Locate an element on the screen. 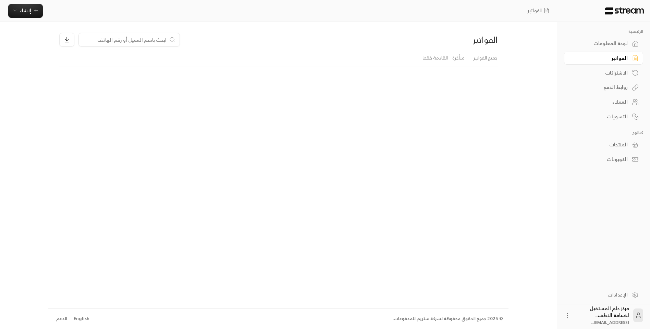 This screenshot has width=650, height=329. div: الاشتراكات is located at coordinates (600, 73).